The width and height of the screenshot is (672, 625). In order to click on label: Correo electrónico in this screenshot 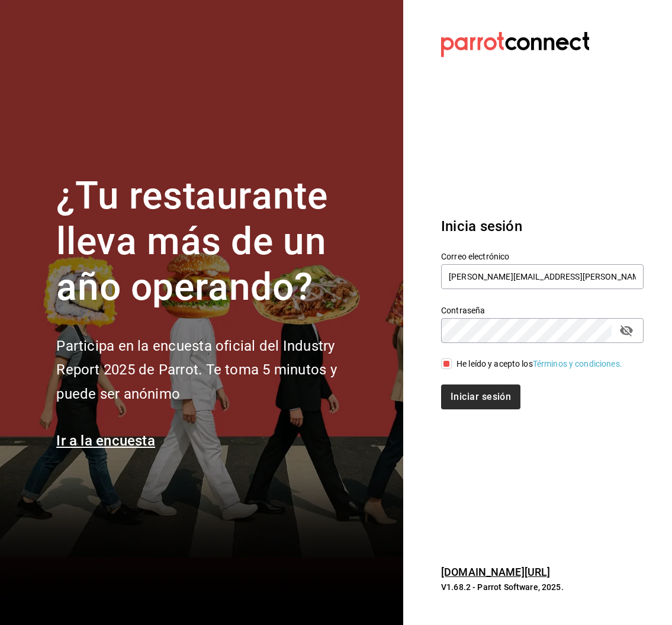, I will do `click(543, 257)`.